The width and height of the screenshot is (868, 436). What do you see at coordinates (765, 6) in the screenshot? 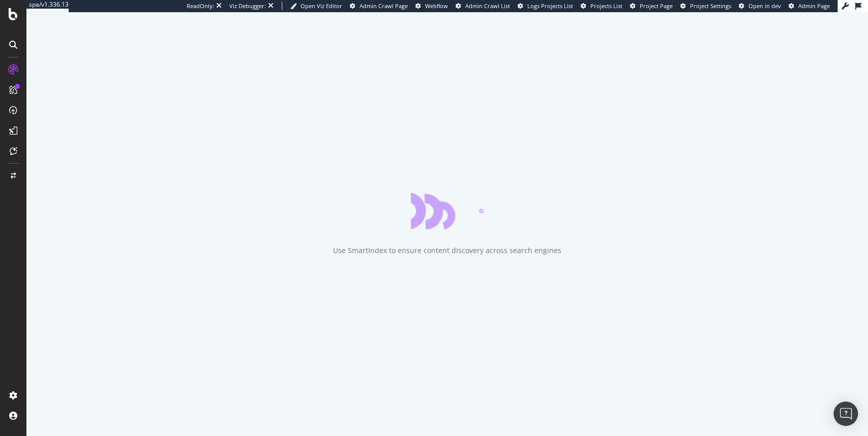
I see `span: Open in dev` at bounding box center [765, 6].